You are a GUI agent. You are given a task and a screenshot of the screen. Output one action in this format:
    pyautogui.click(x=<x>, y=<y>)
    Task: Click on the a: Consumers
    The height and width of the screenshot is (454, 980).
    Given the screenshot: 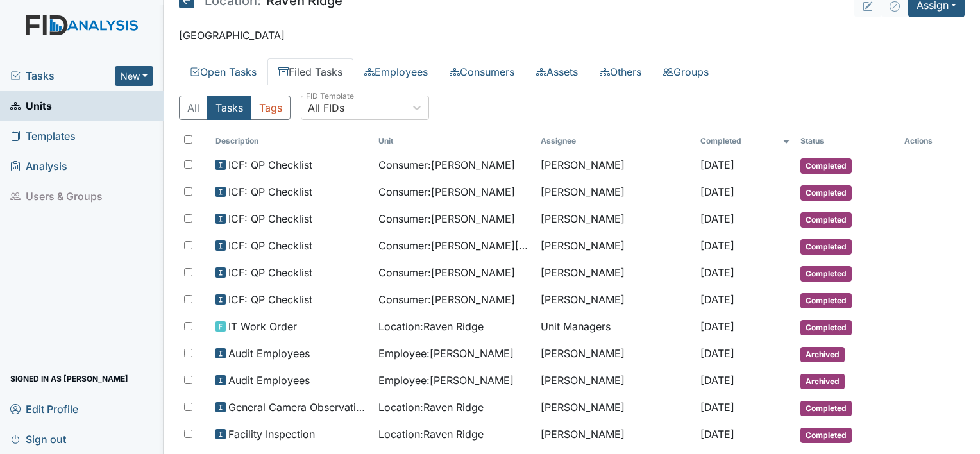 What is the action you would take?
    pyautogui.click(x=481, y=72)
    